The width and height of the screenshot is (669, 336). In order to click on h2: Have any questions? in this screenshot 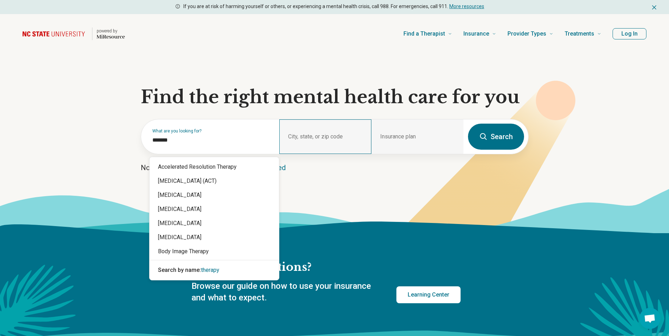, I will do `click(326, 268)`.